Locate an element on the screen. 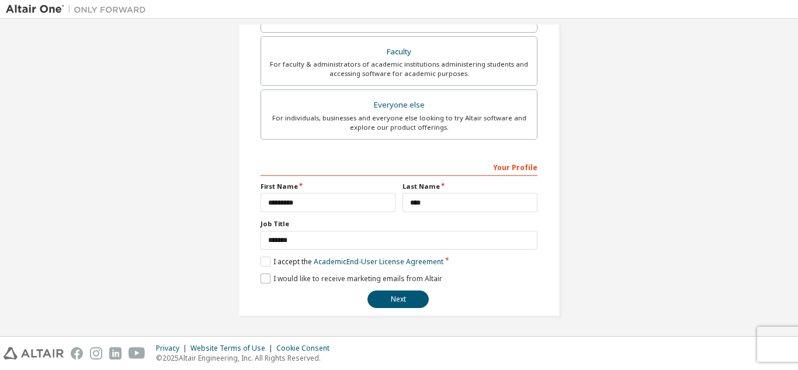 This screenshot has width=798, height=370. label: I accept the is located at coordinates (352, 261).